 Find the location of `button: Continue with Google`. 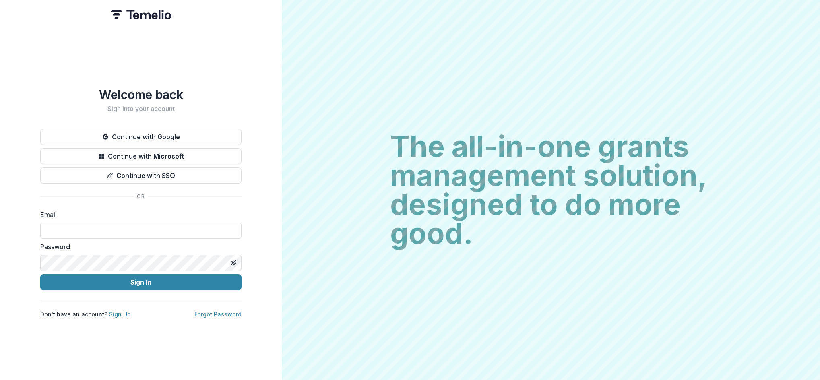

button: Continue with Google is located at coordinates (141, 137).